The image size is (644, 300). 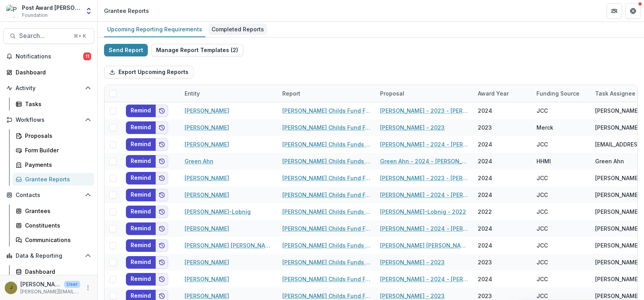 I want to click on a: Upcoming Reporting Requirements, so click(x=154, y=30).